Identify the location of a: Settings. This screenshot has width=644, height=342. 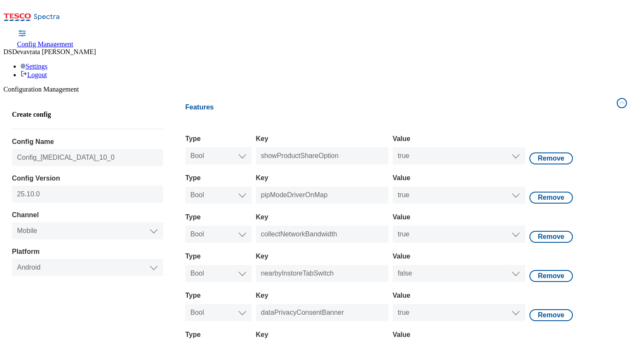
(34, 66).